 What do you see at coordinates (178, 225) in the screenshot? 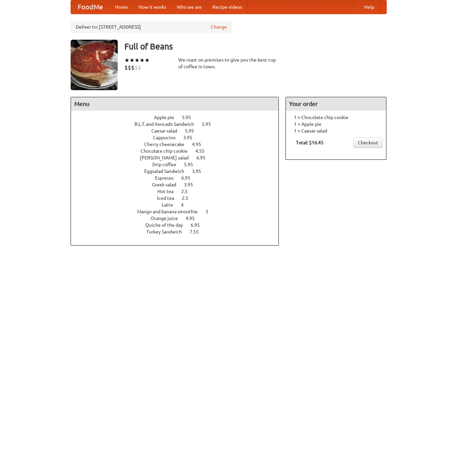
I see `a: Quiche of the day 6.95` at bounding box center [178, 225].